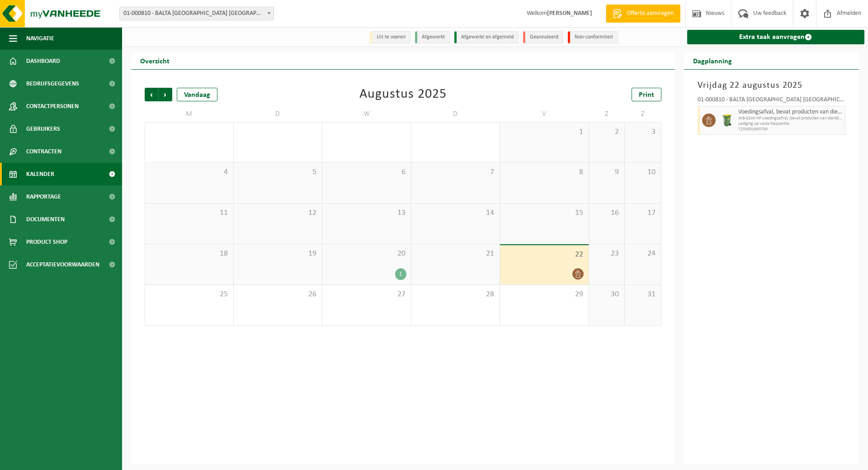  I want to click on span: Dashboard, so click(43, 61).